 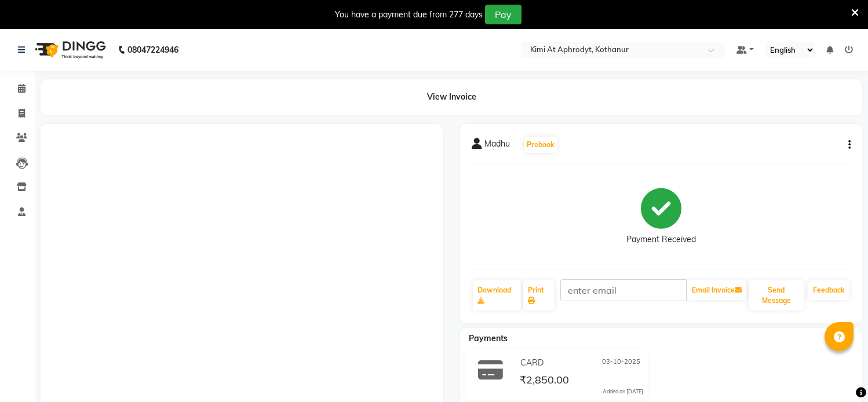 What do you see at coordinates (541, 145) in the screenshot?
I see `button: Prebook` at bounding box center [541, 145].